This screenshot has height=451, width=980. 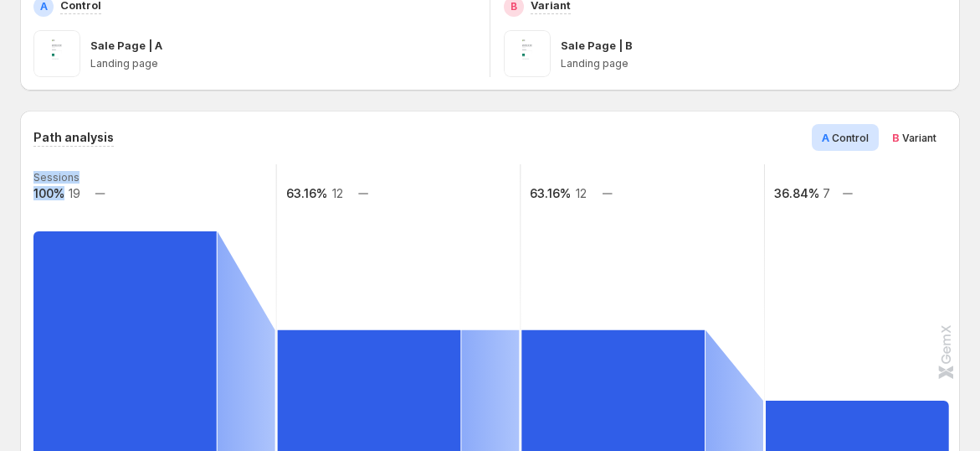 What do you see at coordinates (49, 193) in the screenshot?
I see `text: 100%` at bounding box center [49, 193].